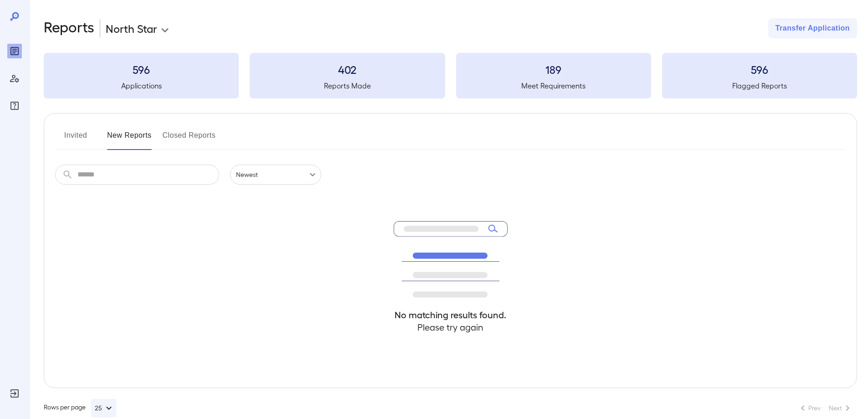  What do you see at coordinates (450, 76) in the screenshot?
I see `summary: 596Applications402Reports Made189Meet Requirements596Flagged Reports` at bounding box center [450, 76].